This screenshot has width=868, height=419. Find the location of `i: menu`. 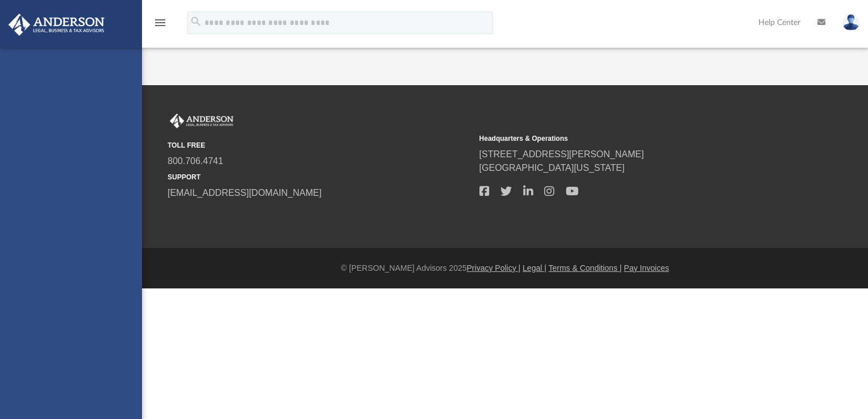

i: menu is located at coordinates (160, 23).